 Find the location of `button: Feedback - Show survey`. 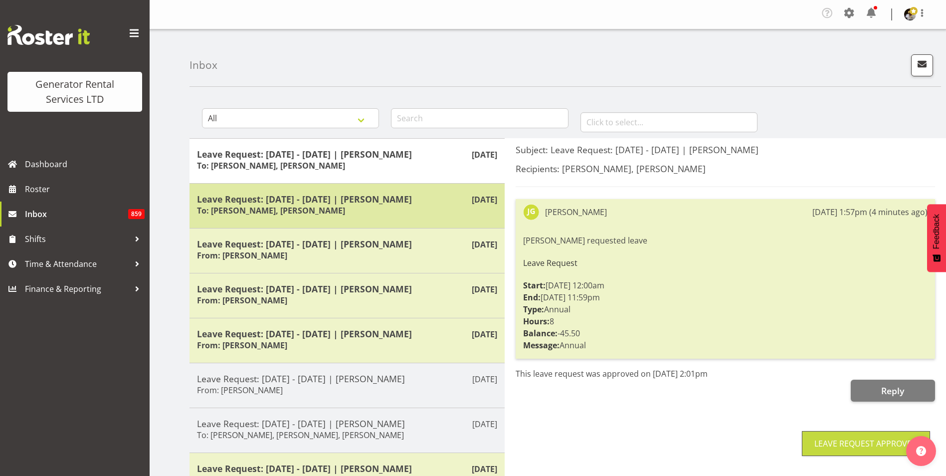

button: Feedback - Show survey is located at coordinates (937, 238).